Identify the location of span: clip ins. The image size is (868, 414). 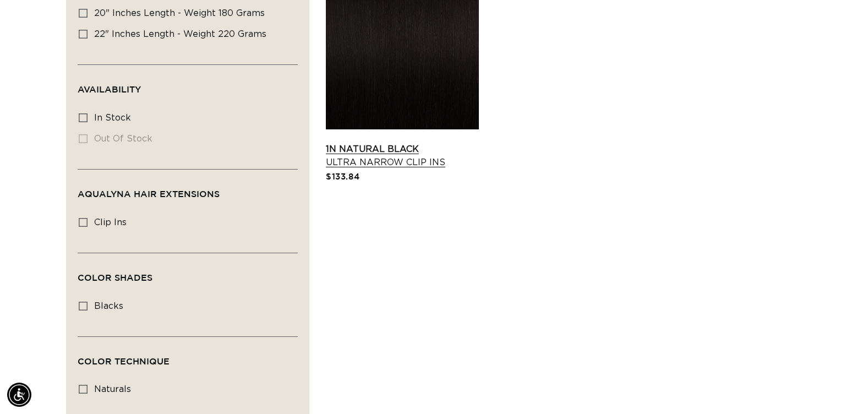
(110, 222).